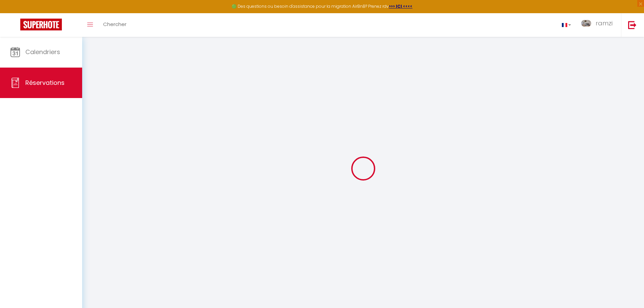  What do you see at coordinates (115, 24) in the screenshot?
I see `span: Chercher` at bounding box center [115, 24].